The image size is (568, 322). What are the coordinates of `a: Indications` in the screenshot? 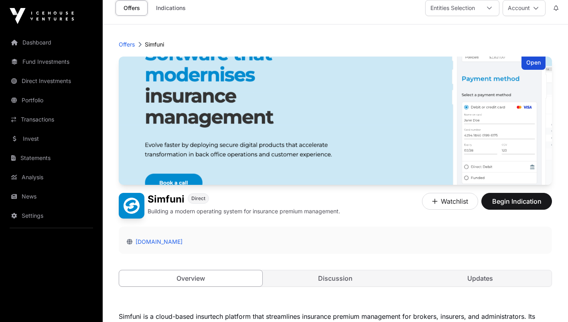 It's located at (171, 8).